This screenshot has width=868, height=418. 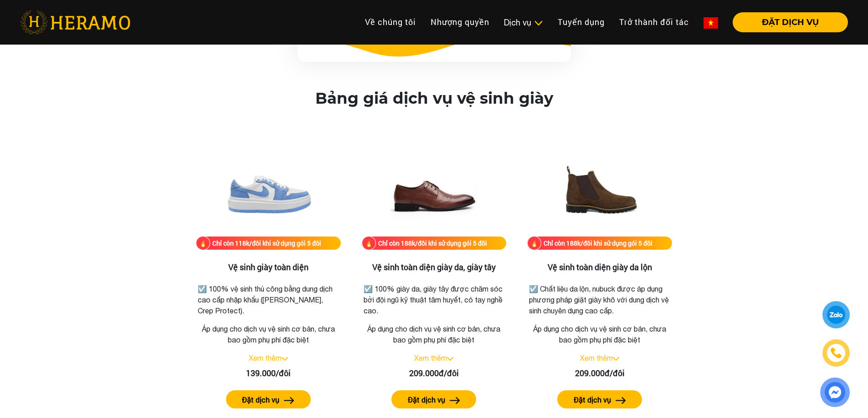 I want to click on img: Vệ sinh toàn diện giày da lộn, so click(x=600, y=191).